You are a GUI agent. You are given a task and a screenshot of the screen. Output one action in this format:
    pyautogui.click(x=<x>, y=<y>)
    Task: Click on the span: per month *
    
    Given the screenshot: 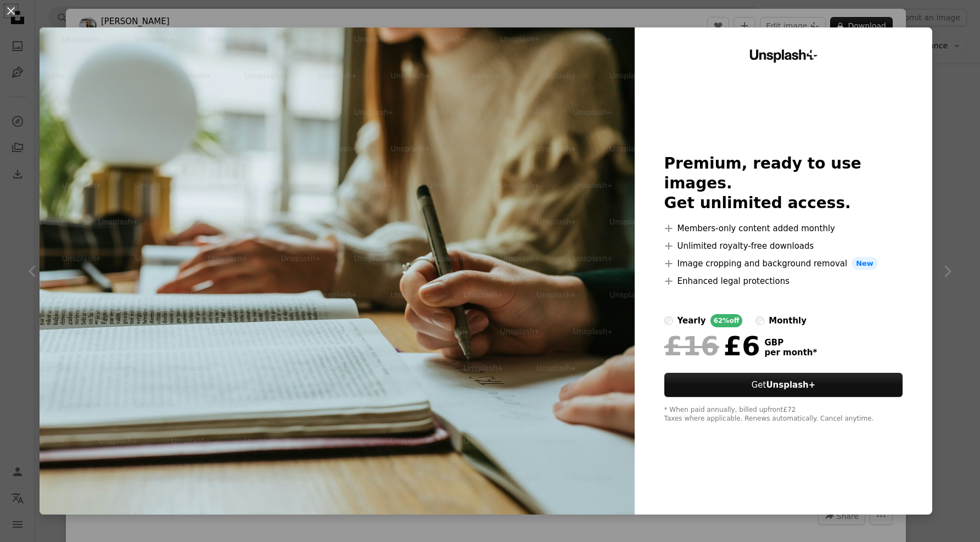 What is the action you would take?
    pyautogui.click(x=791, y=352)
    